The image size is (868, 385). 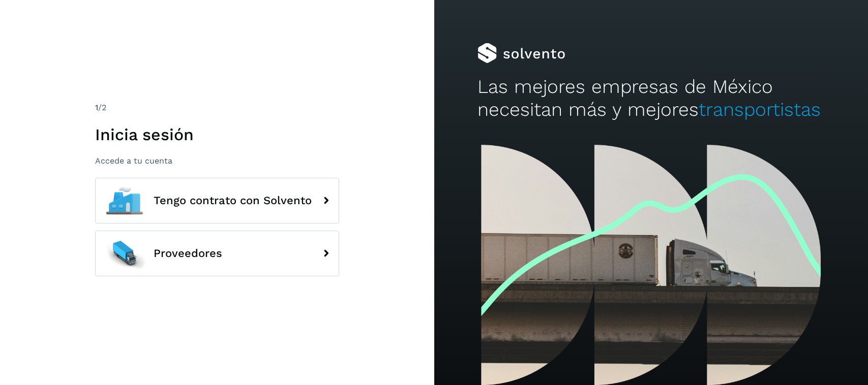 I want to click on button: Tengo contrato con Solvento, so click(x=217, y=200).